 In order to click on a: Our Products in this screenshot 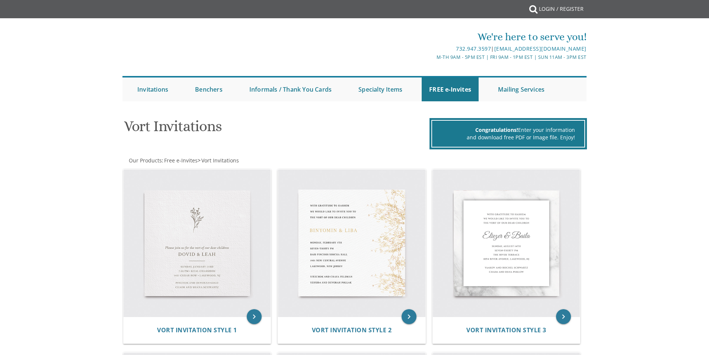, I will do `click(145, 160)`.